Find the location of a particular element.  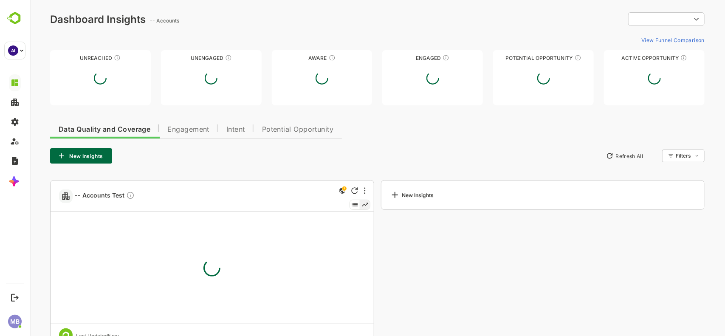

div: These accounts are warm, further nurturing would qualify them to MQAs is located at coordinates (416, 58).